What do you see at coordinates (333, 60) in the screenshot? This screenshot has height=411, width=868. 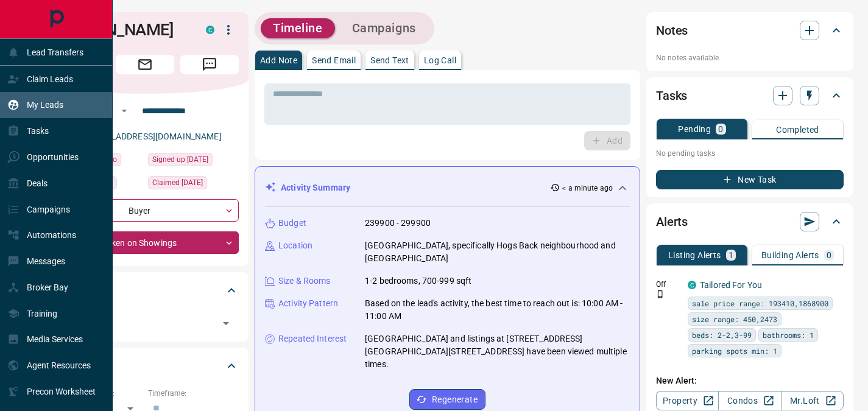 I see `p: Send Email` at bounding box center [333, 60].